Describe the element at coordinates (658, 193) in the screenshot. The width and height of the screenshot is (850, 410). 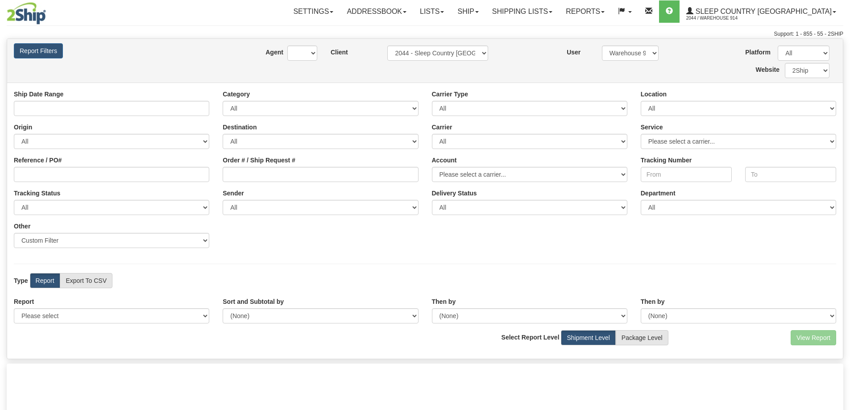
I see `label: Department` at that location.